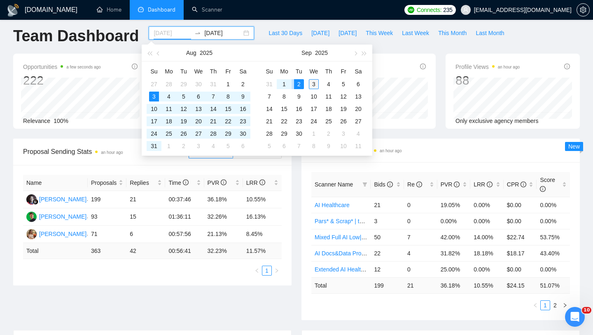 This screenshot has width=593, height=335. What do you see at coordinates (284, 146) in the screenshot?
I see `td: 2025-10-06` at bounding box center [284, 146].